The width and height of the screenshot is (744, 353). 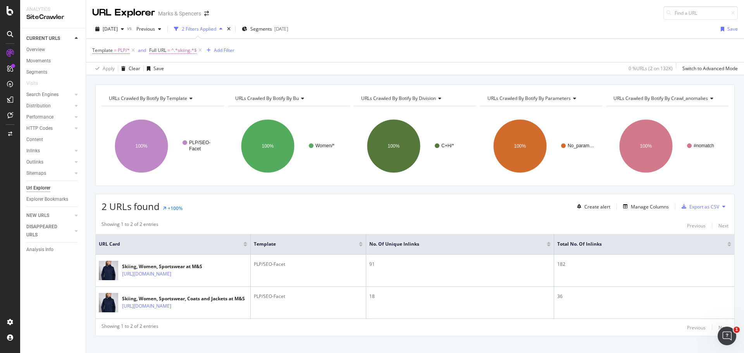 What do you see at coordinates (109, 68) in the screenshot?
I see `div: Apply` at bounding box center [109, 68].